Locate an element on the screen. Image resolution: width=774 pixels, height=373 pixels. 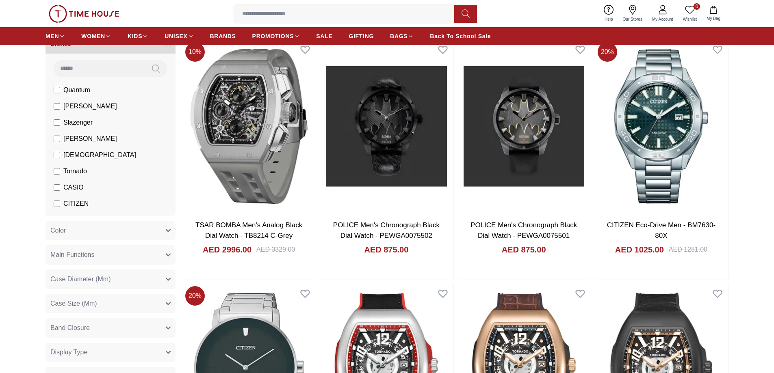
span: PROMOTIONS is located at coordinates (273, 36).